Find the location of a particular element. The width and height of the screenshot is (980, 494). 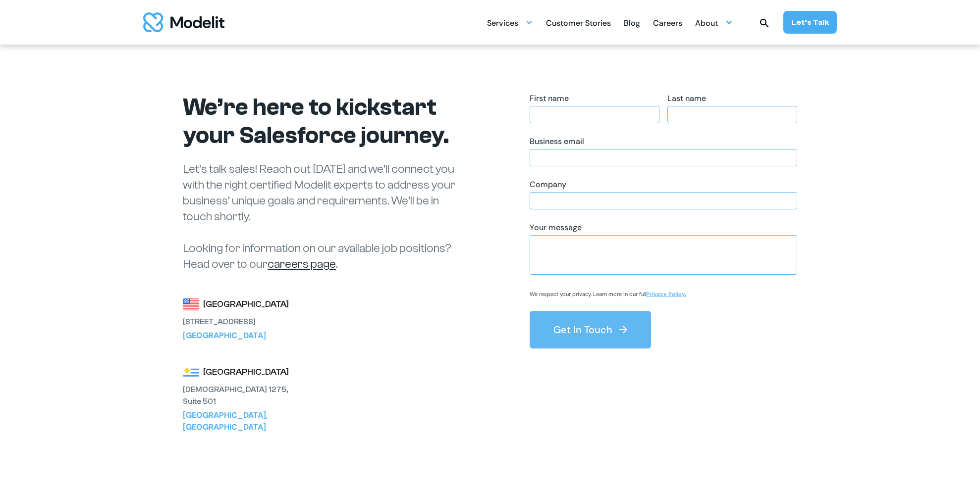

div: First name is located at coordinates (595, 98).